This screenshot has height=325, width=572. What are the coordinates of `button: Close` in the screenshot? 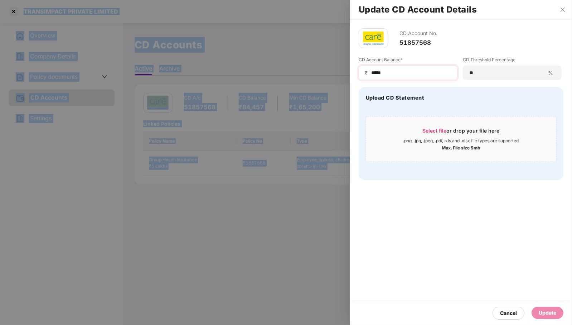 It's located at (563, 10).